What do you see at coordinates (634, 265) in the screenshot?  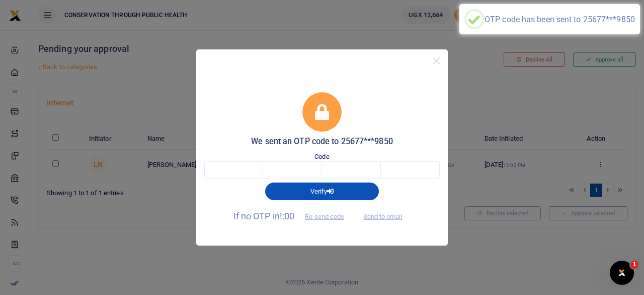 I see `span: 1` at bounding box center [634, 265].